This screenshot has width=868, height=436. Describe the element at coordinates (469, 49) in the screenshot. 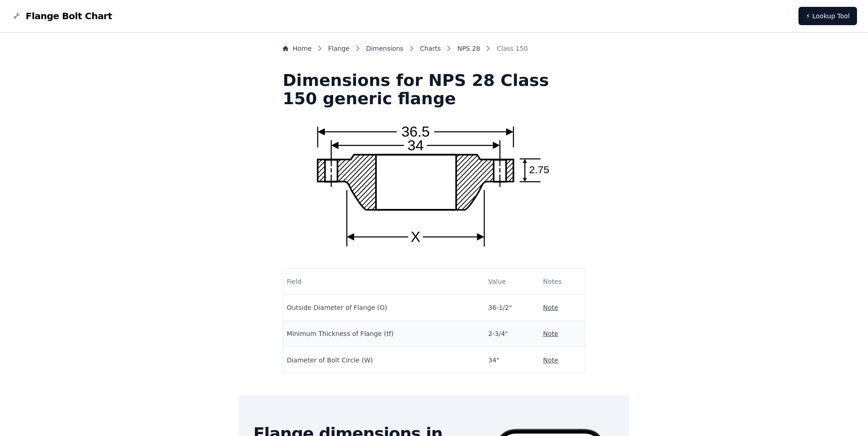

I see `a: NPS 28` at that location.